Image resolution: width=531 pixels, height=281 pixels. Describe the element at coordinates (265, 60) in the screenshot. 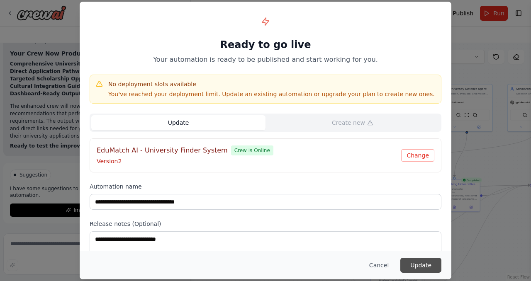

I see `p: Your automation is ready to be published and start working for you.` at that location.